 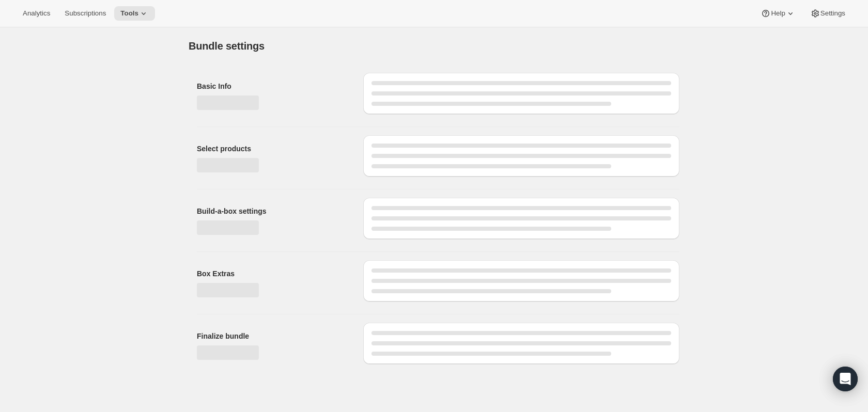 I want to click on h2: Finalize bundle, so click(x=272, y=336).